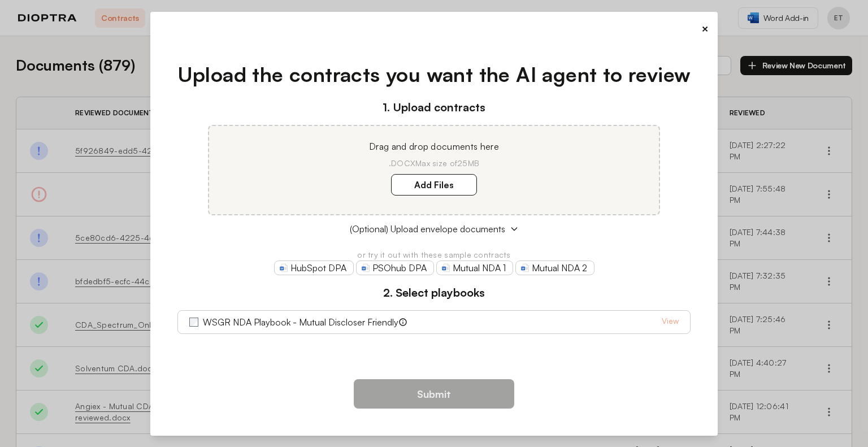 The height and width of the screenshot is (447, 868). Describe the element at coordinates (427, 229) in the screenshot. I see `span: (Optional) Upload envelope documents` at that location.